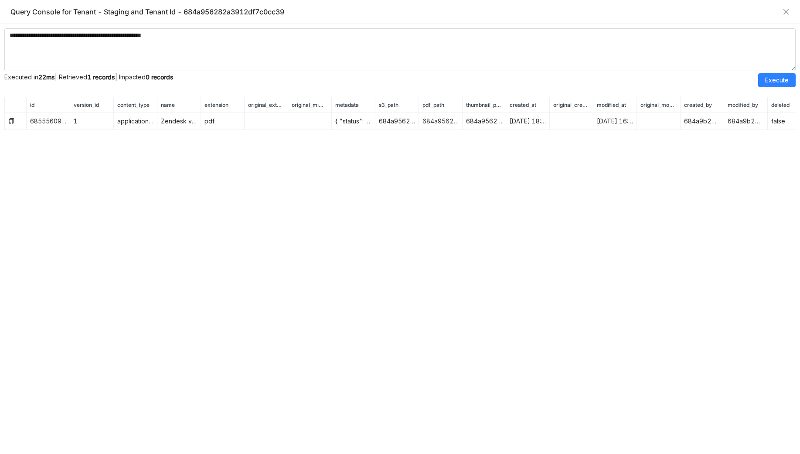 The height and width of the screenshot is (454, 800). Describe the element at coordinates (528, 105) in the screenshot. I see `th: created_at` at that location.